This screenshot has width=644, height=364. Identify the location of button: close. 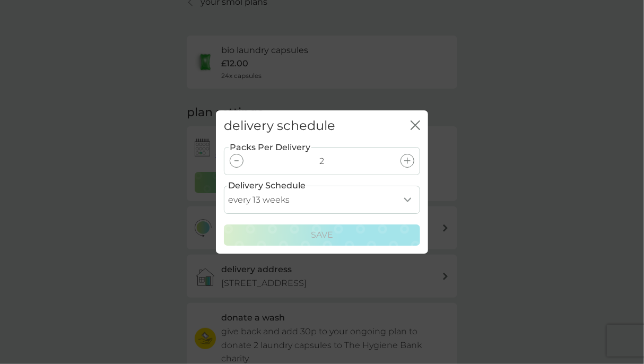
(415, 126).